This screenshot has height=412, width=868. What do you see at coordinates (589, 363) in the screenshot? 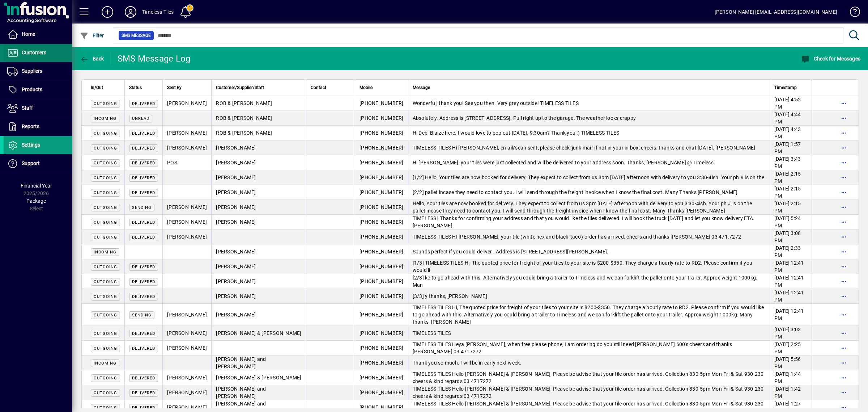
I see `td: Thank you so much. I will be in early next week.` at bounding box center [589, 363].